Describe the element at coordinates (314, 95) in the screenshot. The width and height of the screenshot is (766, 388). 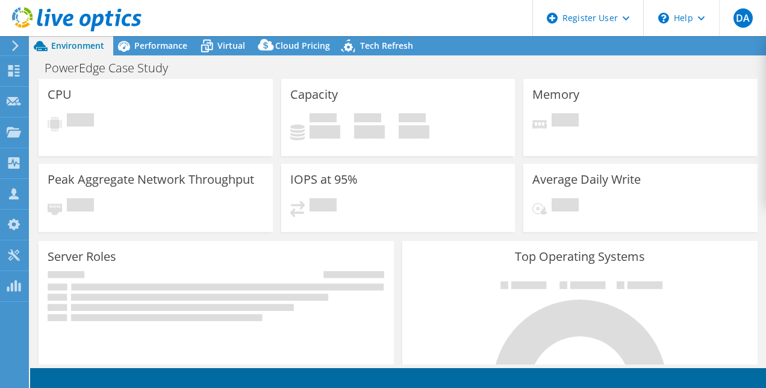
I see `h3: Capacity` at that location.